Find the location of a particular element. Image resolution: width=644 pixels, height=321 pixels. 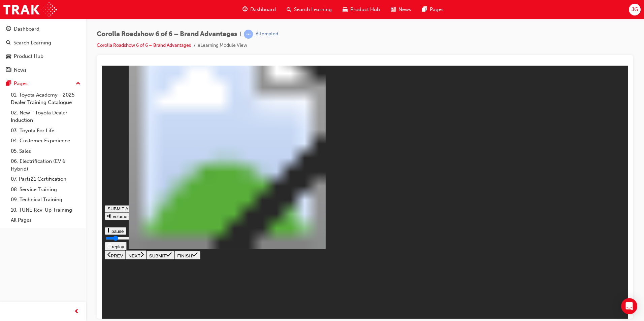

a: pages-iconPages is located at coordinates (433, 9).